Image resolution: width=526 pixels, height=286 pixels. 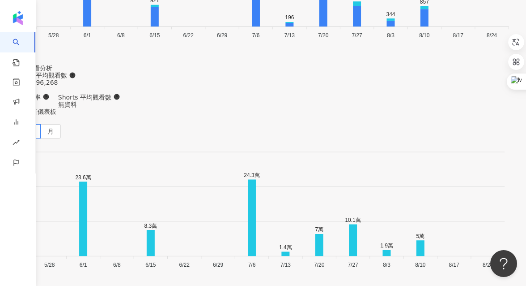 What do you see at coordinates (21, 50) in the screenshot?
I see `a: search` at bounding box center [21, 50].